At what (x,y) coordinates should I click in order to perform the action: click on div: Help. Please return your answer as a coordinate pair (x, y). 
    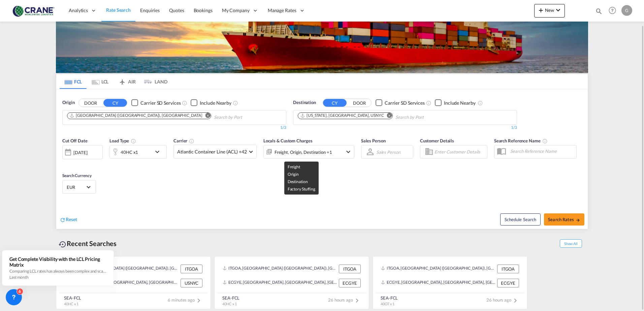
    Looking at the image, I should click on (614, 11).